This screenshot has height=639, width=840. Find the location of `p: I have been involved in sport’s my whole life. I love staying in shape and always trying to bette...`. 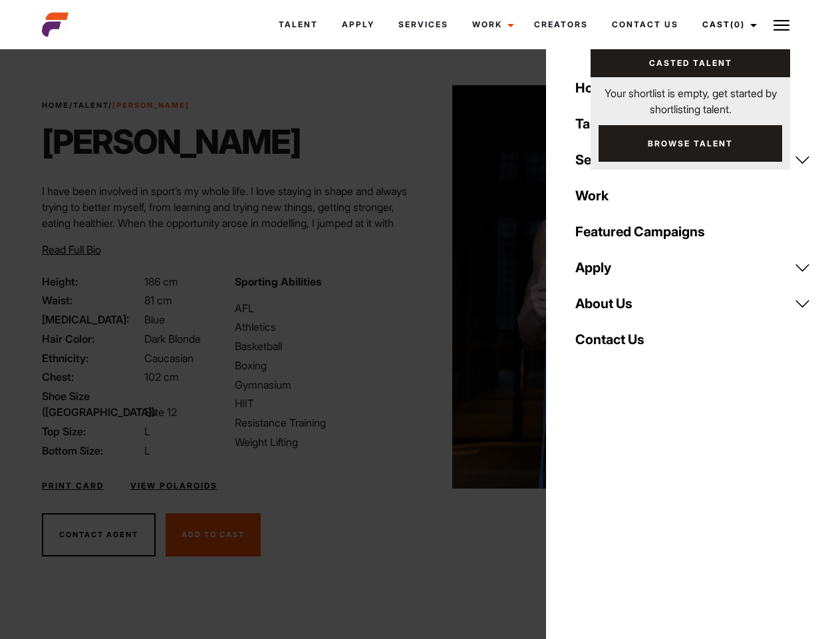

p: I have been involved in sport’s my whole life. I love staying in shape and always trying to bette... is located at coordinates (227, 247).